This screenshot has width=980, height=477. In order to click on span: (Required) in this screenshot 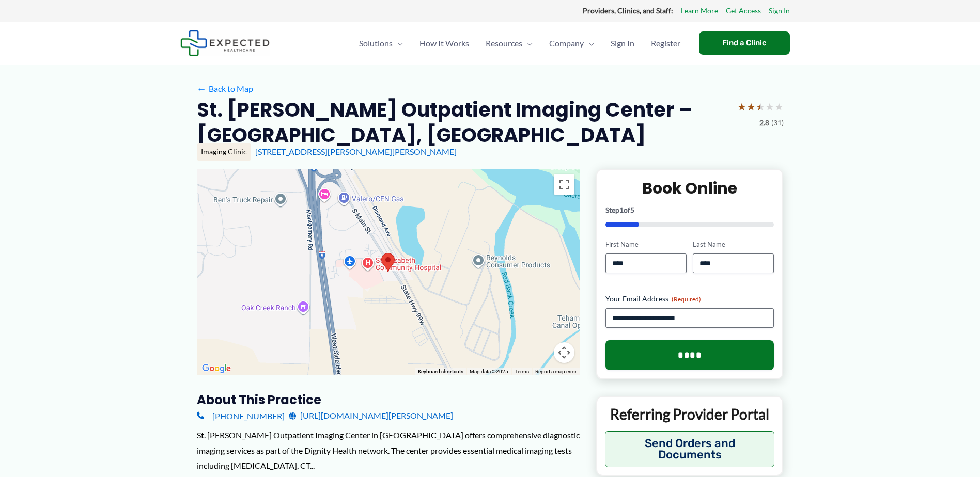, I will do `click(686, 298)`.